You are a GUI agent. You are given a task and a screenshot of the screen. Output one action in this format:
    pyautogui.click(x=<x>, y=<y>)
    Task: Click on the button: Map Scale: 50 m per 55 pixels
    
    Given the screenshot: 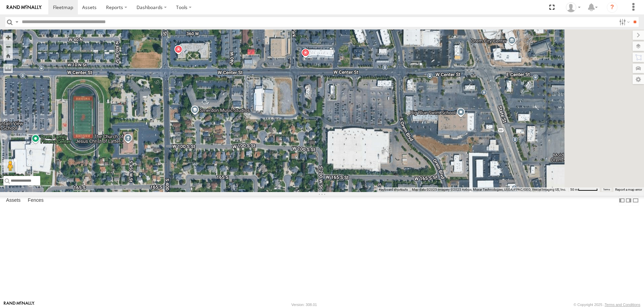 What is the action you would take?
    pyautogui.click(x=584, y=189)
    